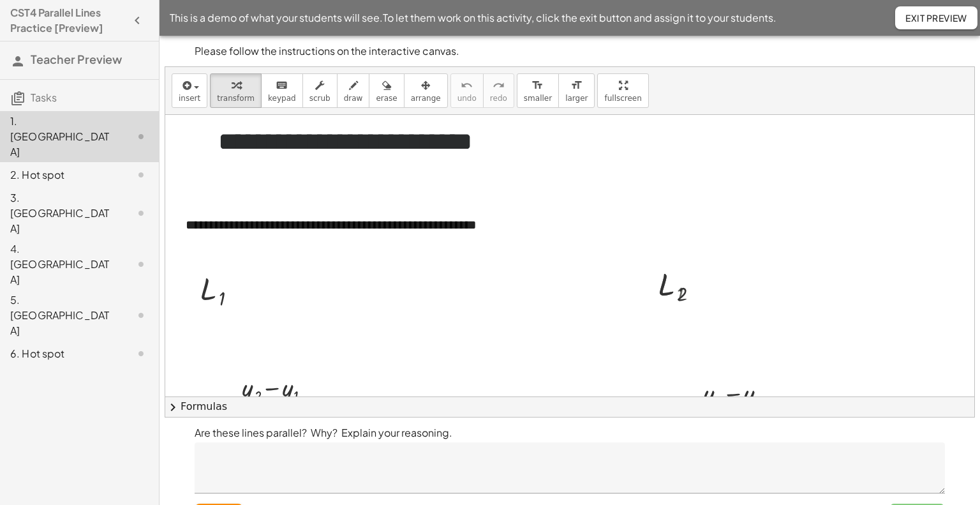 The width and height of the screenshot is (980, 505). I want to click on span: chevron_right, so click(173, 407).